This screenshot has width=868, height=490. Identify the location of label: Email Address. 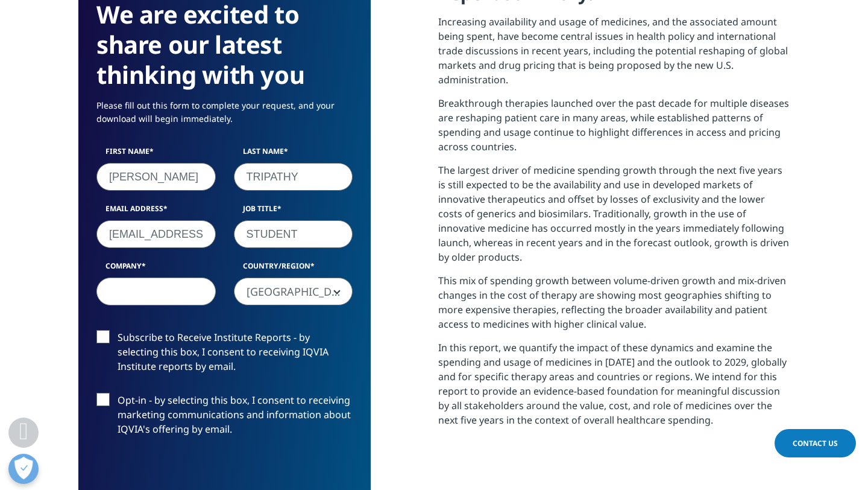
(156, 212).